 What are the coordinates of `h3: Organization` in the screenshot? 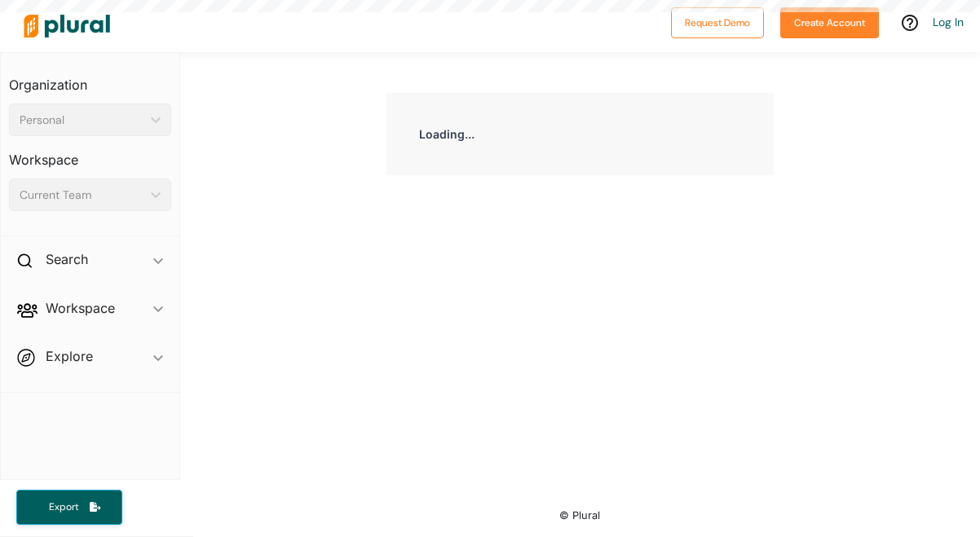 It's located at (90, 79).